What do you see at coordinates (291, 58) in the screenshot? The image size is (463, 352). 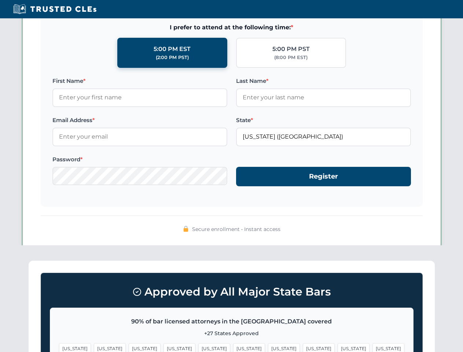 I see `div: (8:00 PM EST)` at bounding box center [291, 58].